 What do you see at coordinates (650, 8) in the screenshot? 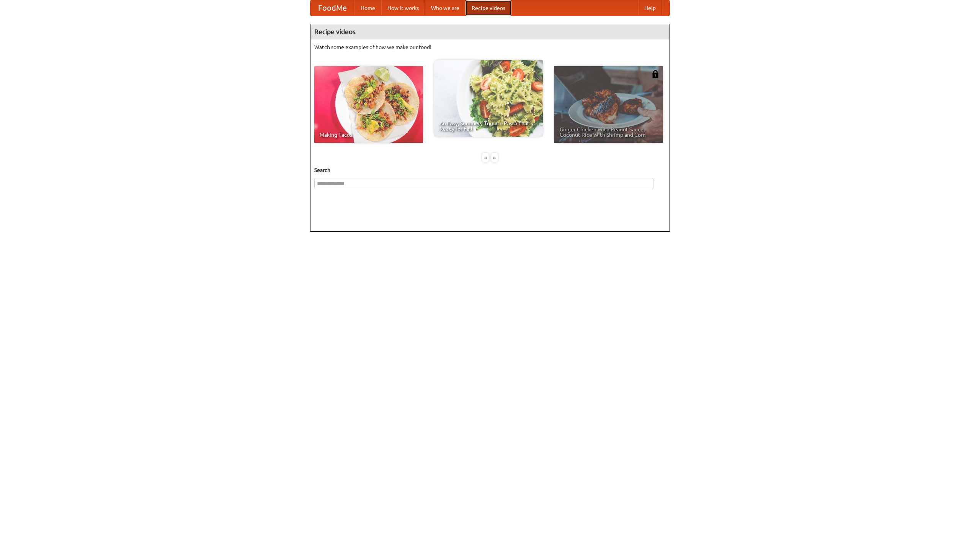
I see `a: Help` at bounding box center [650, 8].